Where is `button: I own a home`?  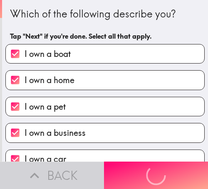 button: I own a home is located at coordinates (105, 80).